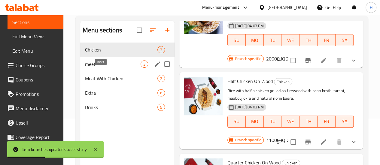 The image size is (380, 165). I want to click on span: Menu disclaimer, so click(37, 109).